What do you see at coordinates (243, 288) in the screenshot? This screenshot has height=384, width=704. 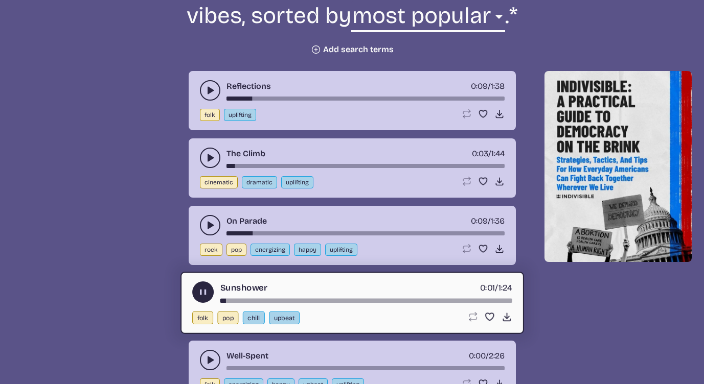 I see `a: Sunshower` at bounding box center [243, 288].